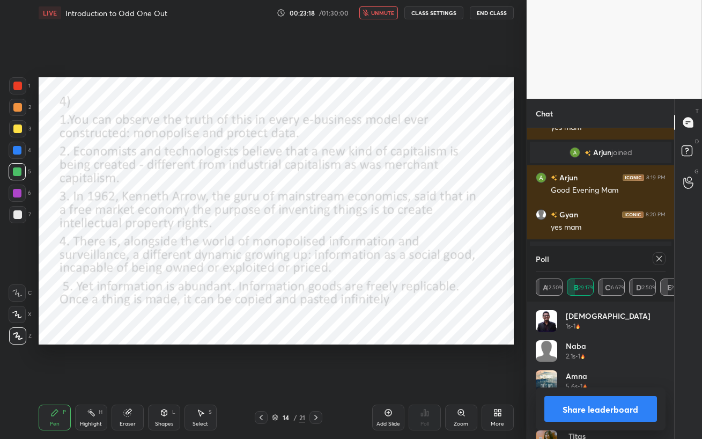 The height and width of the screenshot is (439, 702). What do you see at coordinates (656, 178) in the screenshot?
I see `div: 8:19 PM` at bounding box center [656, 178].